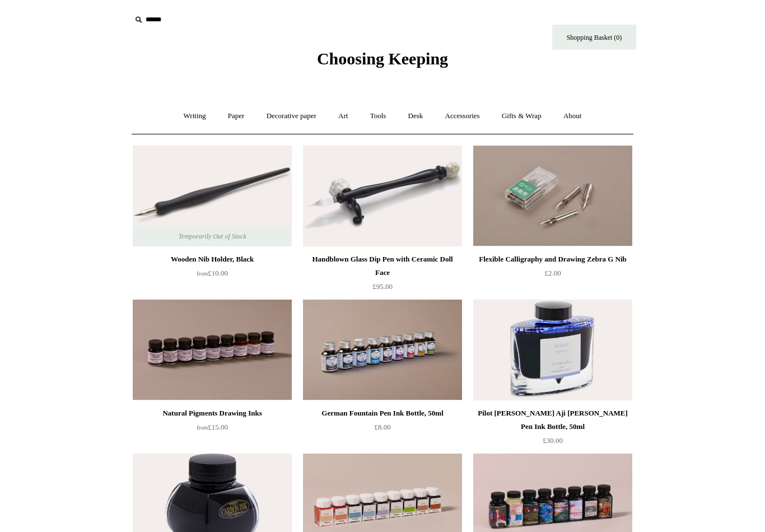 The width and height of the screenshot is (765, 532). What do you see at coordinates (382, 413) in the screenshot?
I see `div: German Fountain Pen Ink Bottle, 50ml` at bounding box center [382, 413].